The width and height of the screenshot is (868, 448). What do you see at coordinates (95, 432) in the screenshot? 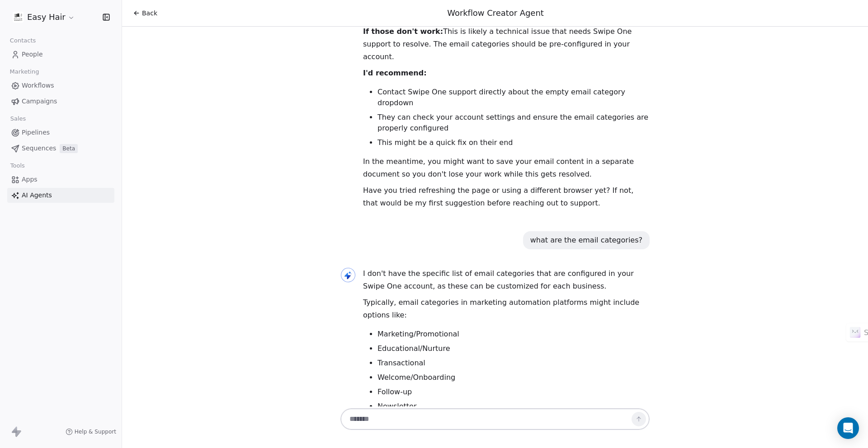
I see `span: Help & Support` at bounding box center [95, 432].